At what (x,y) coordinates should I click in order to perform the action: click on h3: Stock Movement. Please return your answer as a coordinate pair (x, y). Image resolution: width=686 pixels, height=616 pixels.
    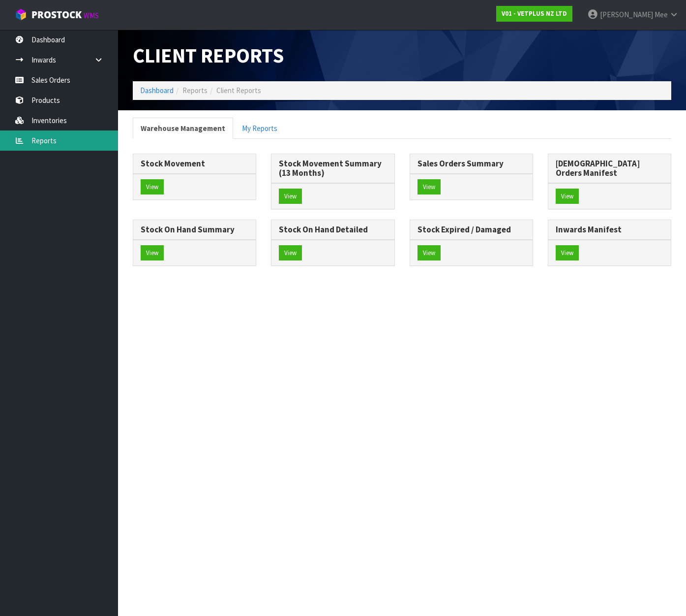
    Looking at the image, I should click on (194, 164).